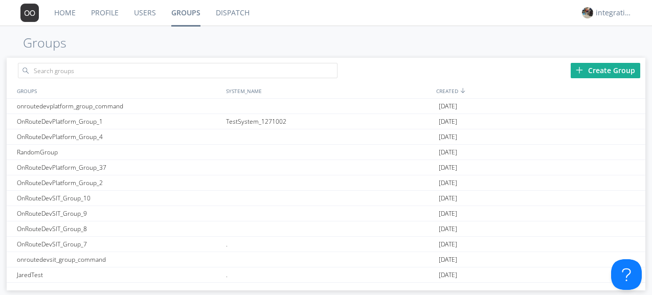 The height and width of the screenshot is (295, 652). What do you see at coordinates (330, 121) in the screenshot?
I see `div: TestSystem_1271002` at bounding box center [330, 121].